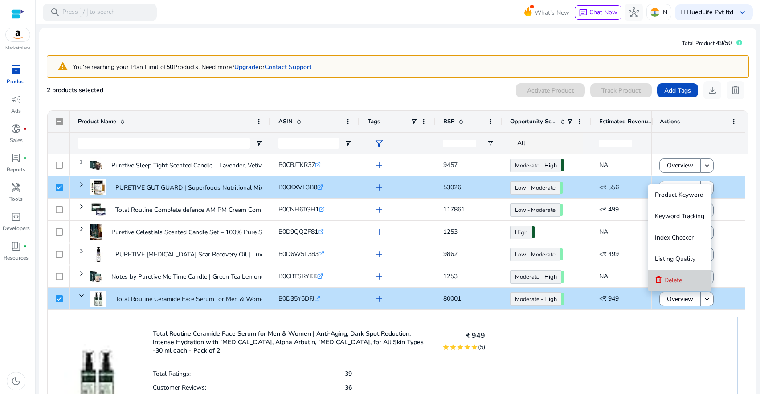 The height and width of the screenshot is (394, 760). Describe the element at coordinates (449, 122) in the screenshot. I see `span: BSR` at that location.